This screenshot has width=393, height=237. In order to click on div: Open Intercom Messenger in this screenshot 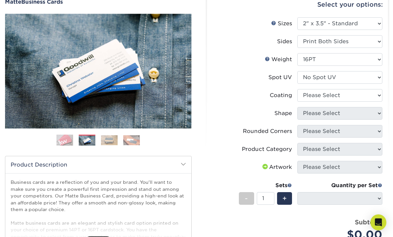, I will do `click(378, 222)`.